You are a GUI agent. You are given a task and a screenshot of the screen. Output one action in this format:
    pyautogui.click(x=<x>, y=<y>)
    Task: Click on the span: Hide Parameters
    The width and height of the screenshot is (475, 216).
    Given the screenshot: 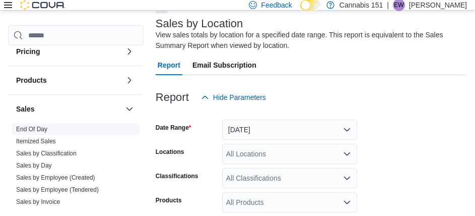 What is the action you would take?
    pyautogui.click(x=239, y=97)
    